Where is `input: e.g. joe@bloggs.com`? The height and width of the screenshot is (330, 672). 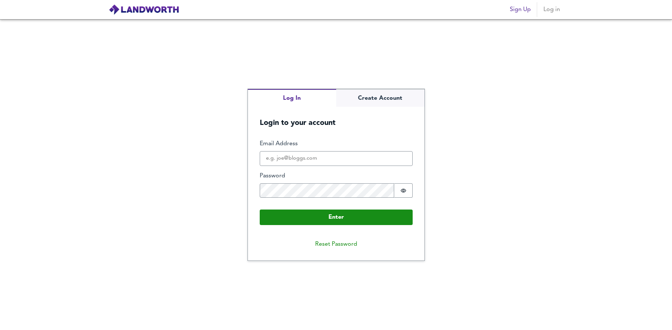
input: e.g. joe@bloggs.com is located at coordinates (336, 159).